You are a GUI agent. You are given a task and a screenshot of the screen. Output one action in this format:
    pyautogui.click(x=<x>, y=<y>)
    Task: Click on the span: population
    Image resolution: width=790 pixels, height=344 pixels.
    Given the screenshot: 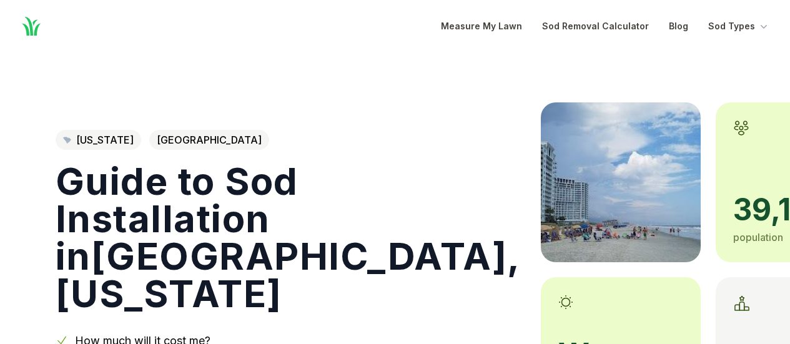 What is the action you would take?
    pyautogui.click(x=758, y=237)
    